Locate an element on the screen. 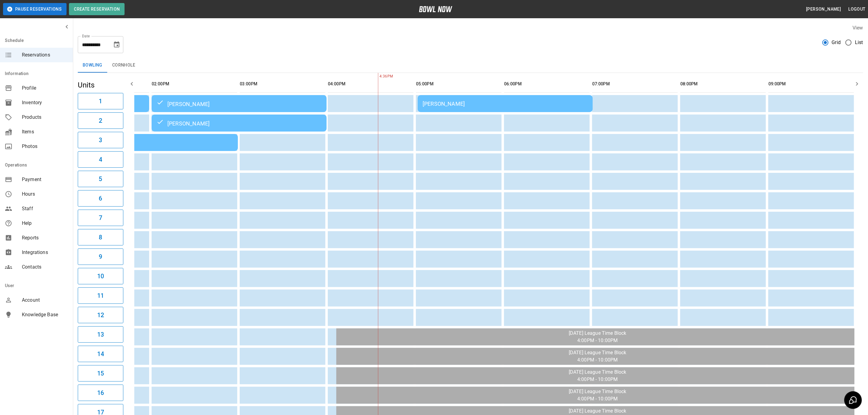 This screenshot has height=415, width=868. label: View is located at coordinates (858, 27).